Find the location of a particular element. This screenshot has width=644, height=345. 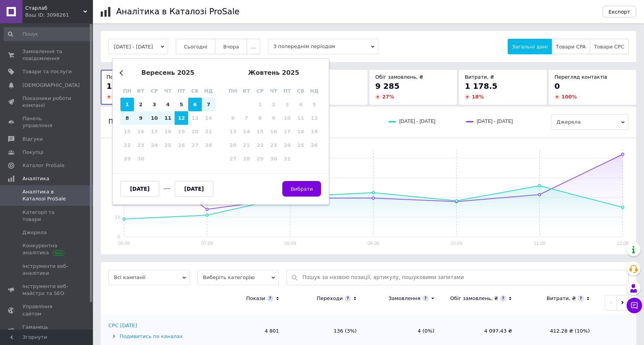

button: Previous Month is located at coordinates (122, 73).